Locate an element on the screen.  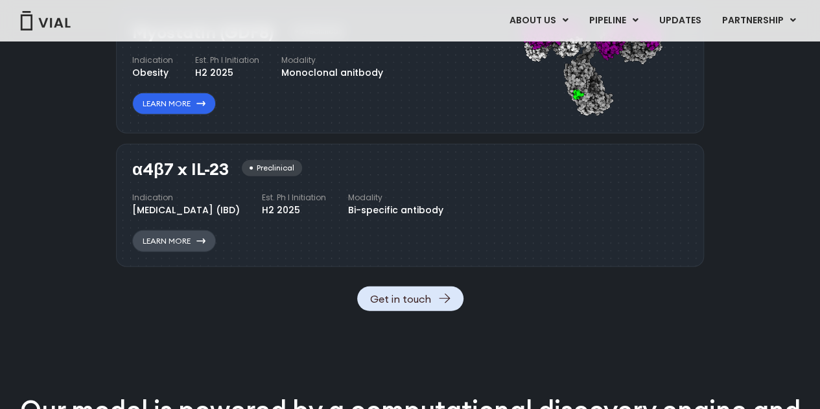
a: PARTNERSHIPMenu Toggle is located at coordinates (759, 21).